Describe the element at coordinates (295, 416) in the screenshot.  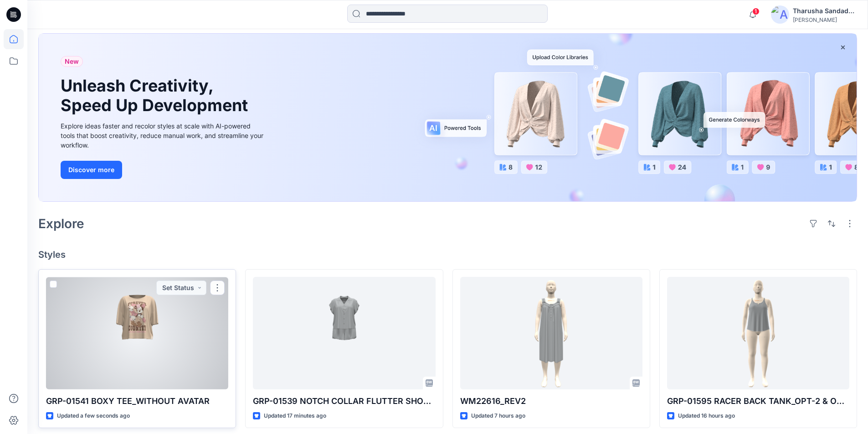
I see `p: Updated 17 minutes ago` at that location.